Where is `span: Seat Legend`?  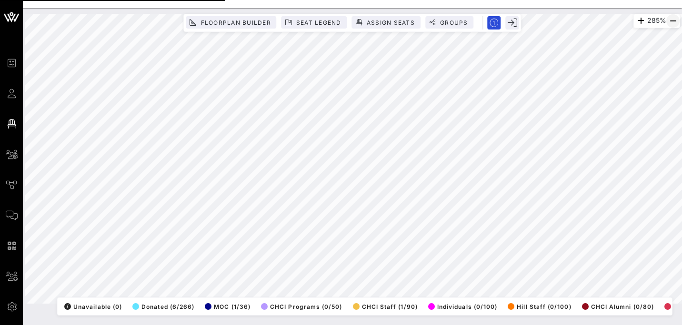
span: Seat Legend is located at coordinates (319, 22).